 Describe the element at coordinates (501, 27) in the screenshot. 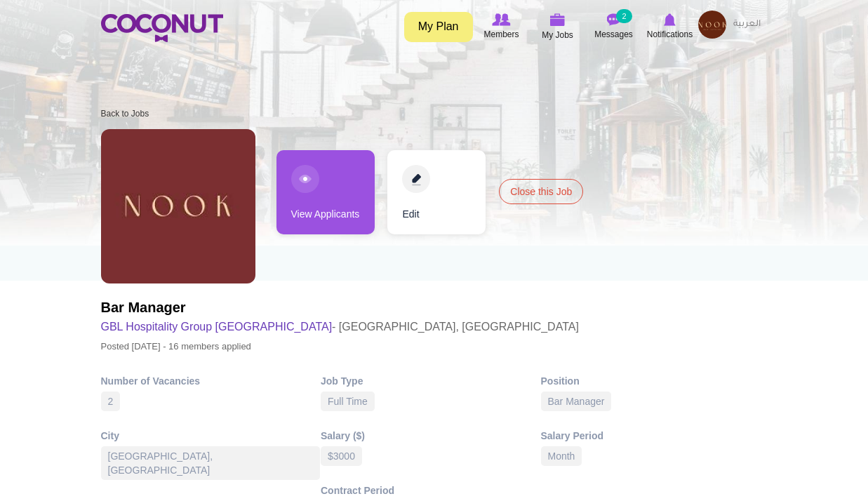

I see `a: Browse Members Members` at that location.